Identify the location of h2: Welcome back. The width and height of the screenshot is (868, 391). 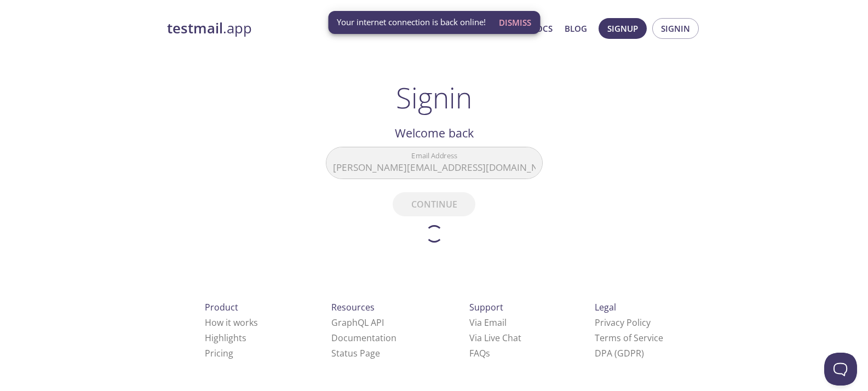
(434, 133).